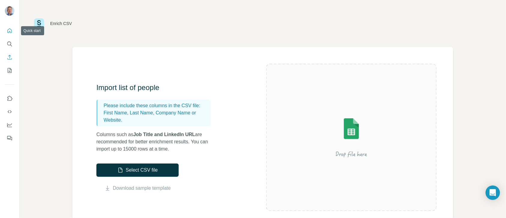 The height and width of the screenshot is (218, 506). I want to click on button: Search, so click(10, 44).